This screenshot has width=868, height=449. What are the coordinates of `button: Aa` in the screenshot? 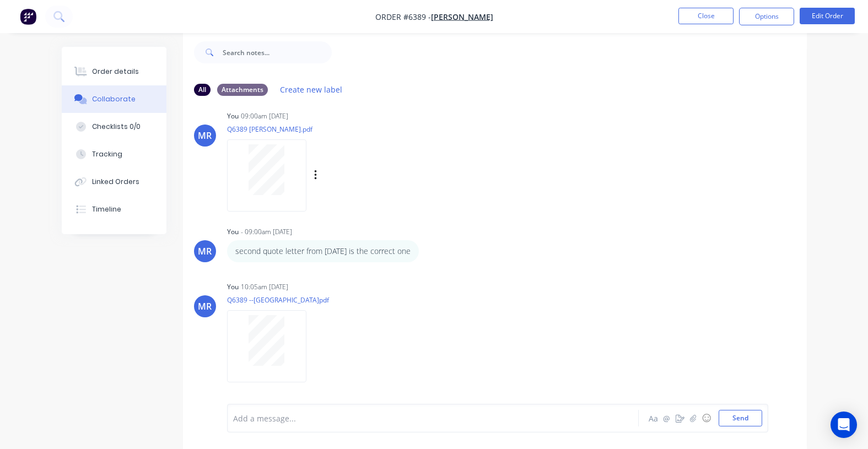 It's located at (654, 418).